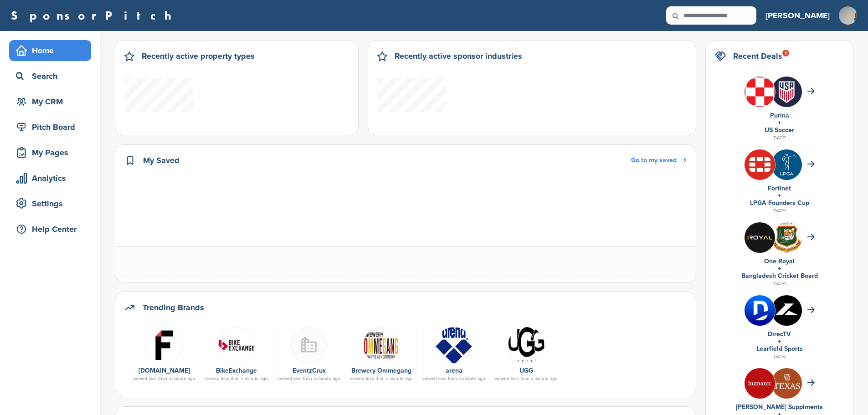 This screenshot has width=868, height=415. Describe the element at coordinates (779, 116) in the screenshot. I see `a: Purina` at that location.